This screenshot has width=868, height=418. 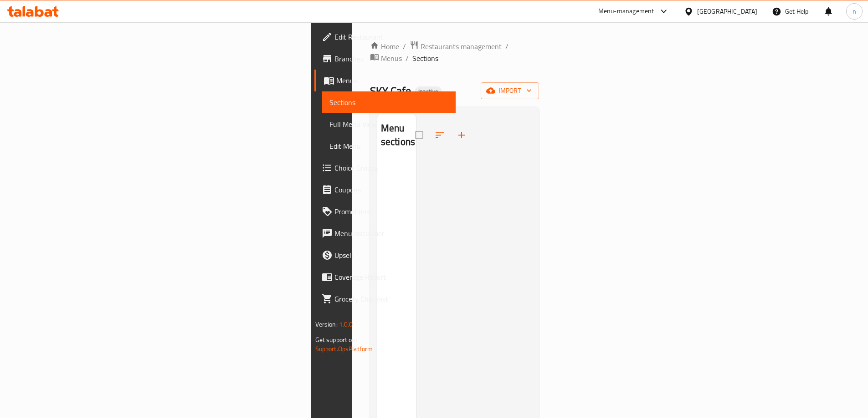 What do you see at coordinates (461, 135) in the screenshot?
I see `button: Add section` at bounding box center [461, 135].